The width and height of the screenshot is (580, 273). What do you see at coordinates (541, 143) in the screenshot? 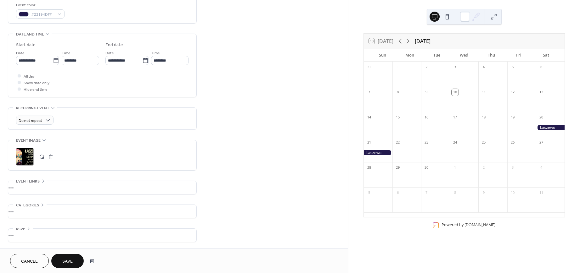
I see `div: 27` at bounding box center [541, 143].